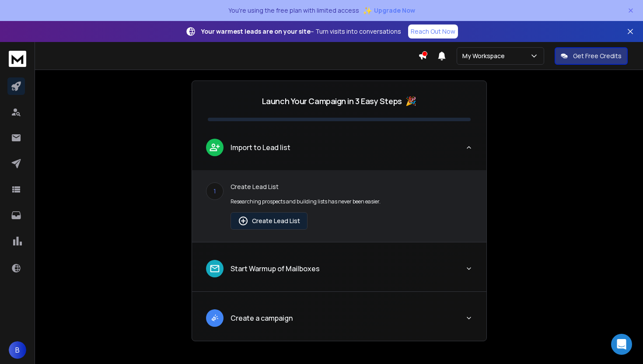  I want to click on button: Create Lead List, so click(269, 221).